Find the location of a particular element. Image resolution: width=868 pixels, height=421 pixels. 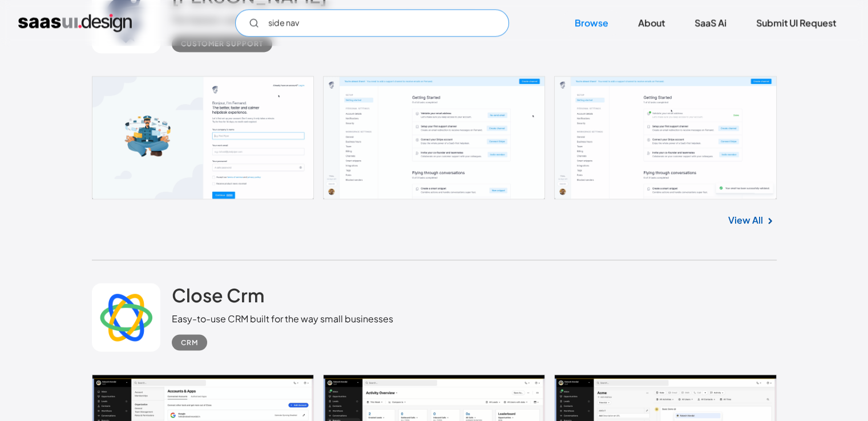

form: Email Form is located at coordinates (372, 23).